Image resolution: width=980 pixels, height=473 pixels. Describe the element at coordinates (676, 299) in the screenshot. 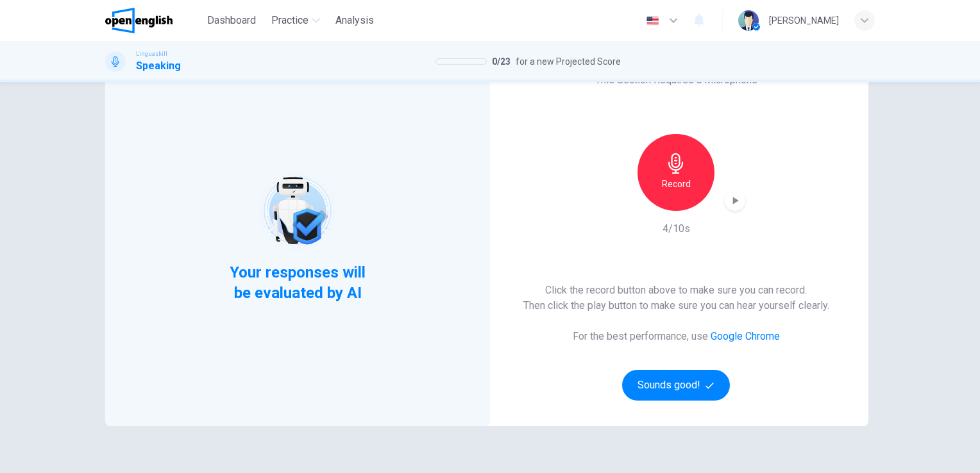

I see `h6: Click the record button above to make sure you can record. Then click the play button to make sur...` at that location.